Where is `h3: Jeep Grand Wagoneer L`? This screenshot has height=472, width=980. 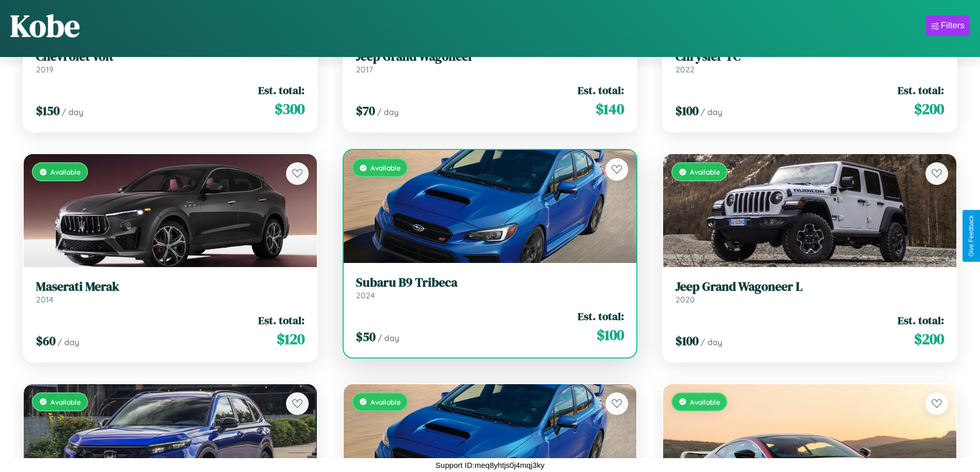
h3: Jeep Grand Wagoneer L is located at coordinates (809, 286).